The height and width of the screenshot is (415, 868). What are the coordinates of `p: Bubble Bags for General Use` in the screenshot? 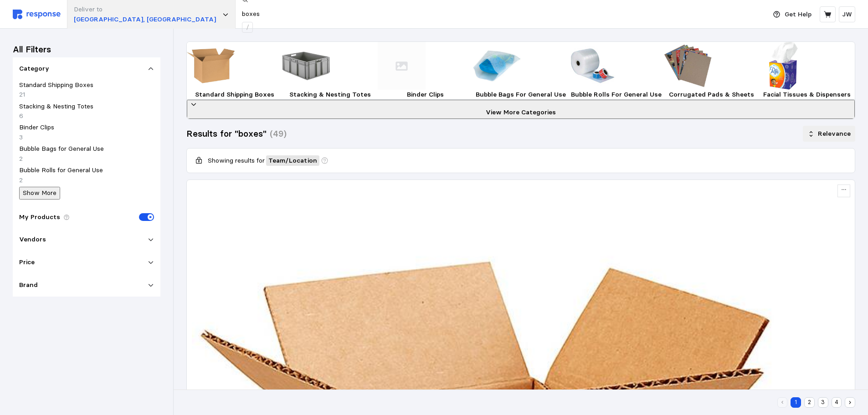 It's located at (62, 149).